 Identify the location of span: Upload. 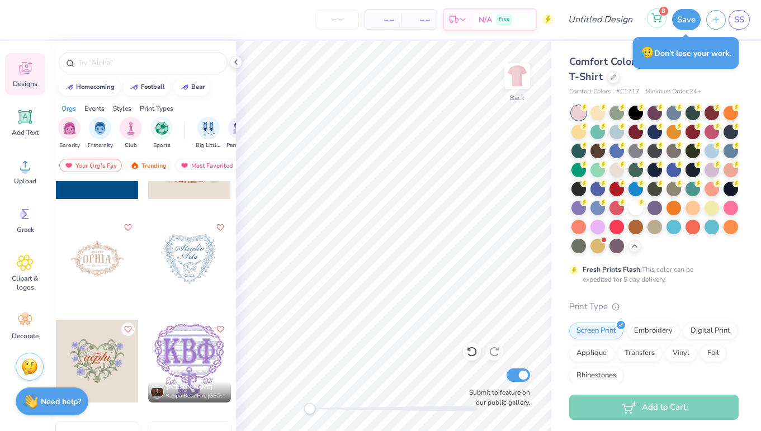
(25, 181).